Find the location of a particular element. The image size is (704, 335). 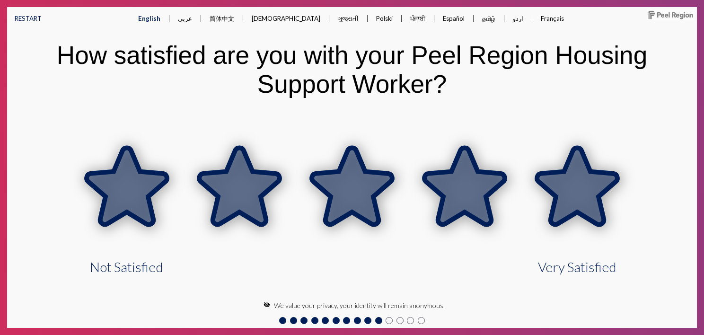

button: 简体中文 is located at coordinates (222, 19).